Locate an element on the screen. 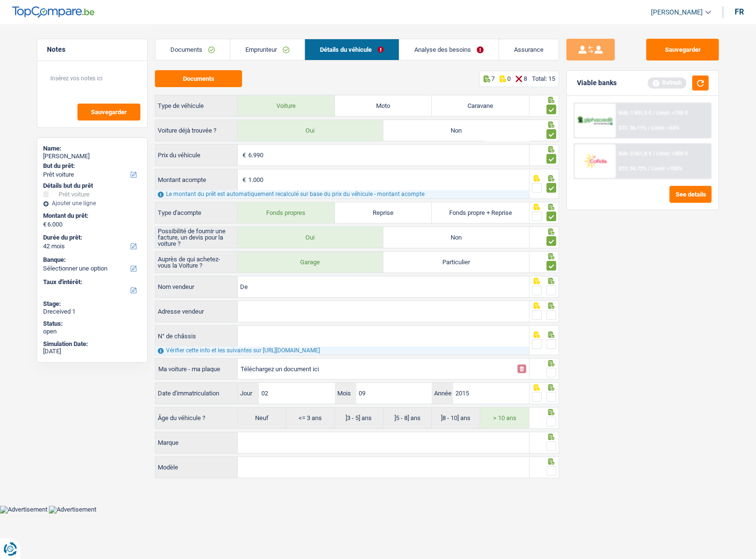  div: Total: 15 is located at coordinates (543, 79).